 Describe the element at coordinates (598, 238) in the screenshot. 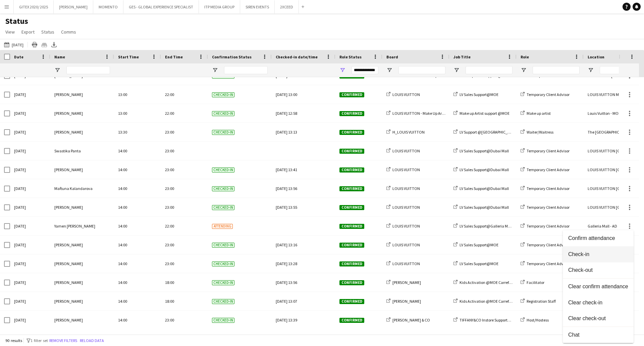

I see `button: Confirm attendance` at that location.